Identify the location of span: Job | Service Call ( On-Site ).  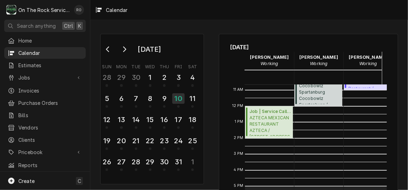
(270, 112).